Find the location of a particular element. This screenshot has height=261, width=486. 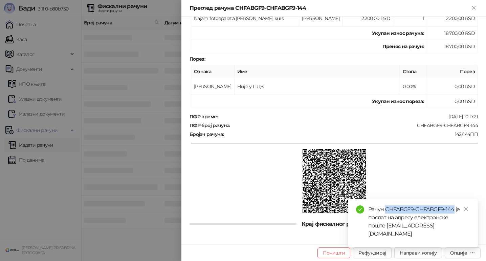

th: Ознака is located at coordinates (213, 71).